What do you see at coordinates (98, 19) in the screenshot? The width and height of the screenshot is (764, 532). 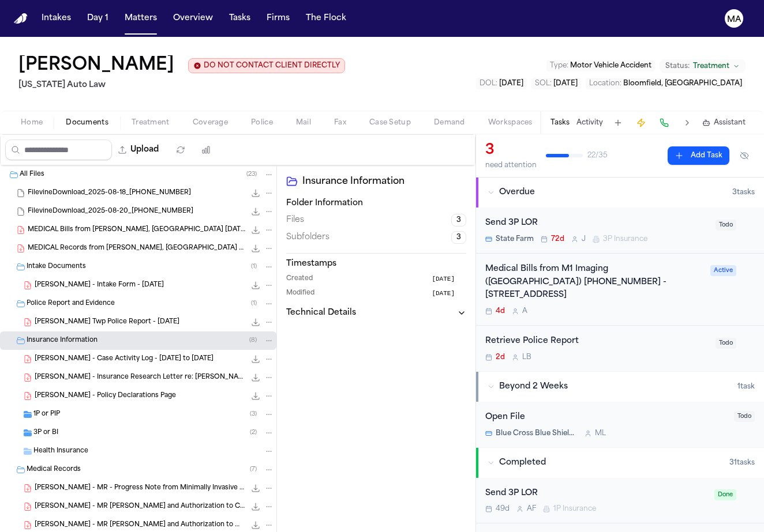 I see `button: Day 1` at bounding box center [98, 19].